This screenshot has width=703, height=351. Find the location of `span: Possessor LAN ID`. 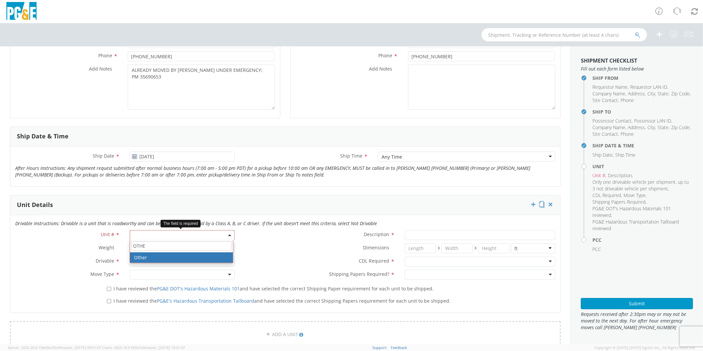

span: Possessor LAN ID is located at coordinates (653, 121).